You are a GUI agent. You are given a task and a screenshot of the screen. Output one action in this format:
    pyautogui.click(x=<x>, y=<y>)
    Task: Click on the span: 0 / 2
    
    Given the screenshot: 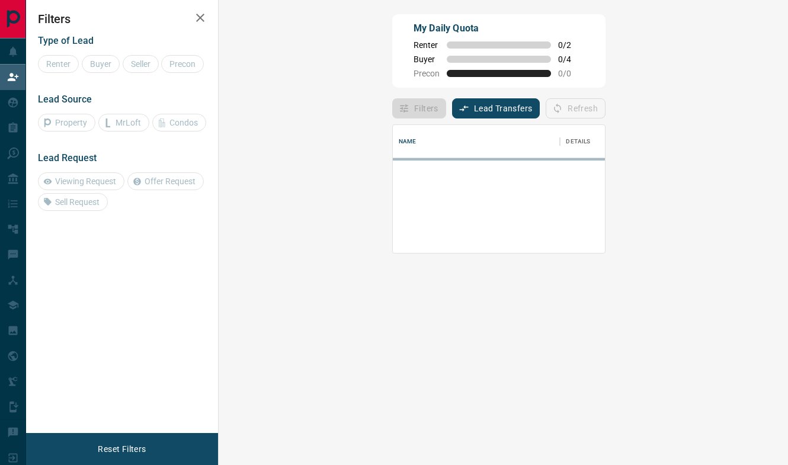 What is the action you would take?
    pyautogui.click(x=571, y=45)
    